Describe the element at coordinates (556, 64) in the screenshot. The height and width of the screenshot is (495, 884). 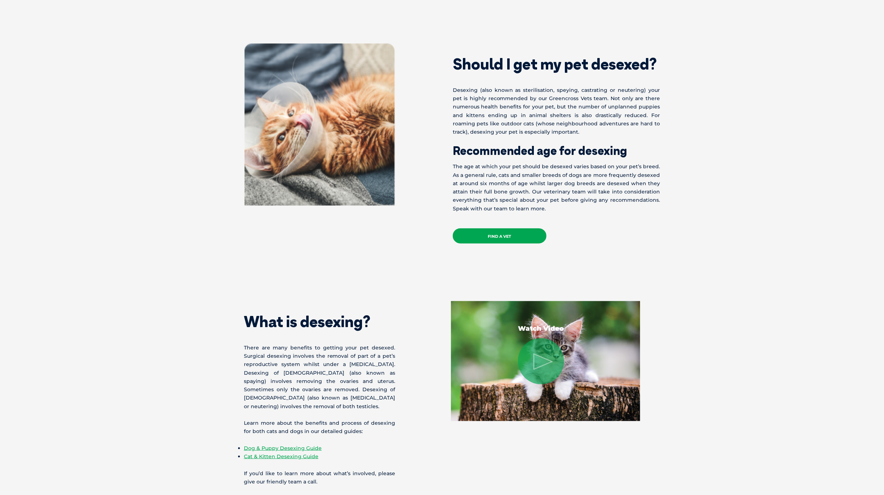
I see `h2: Should I get my pet desexed?` at that location.